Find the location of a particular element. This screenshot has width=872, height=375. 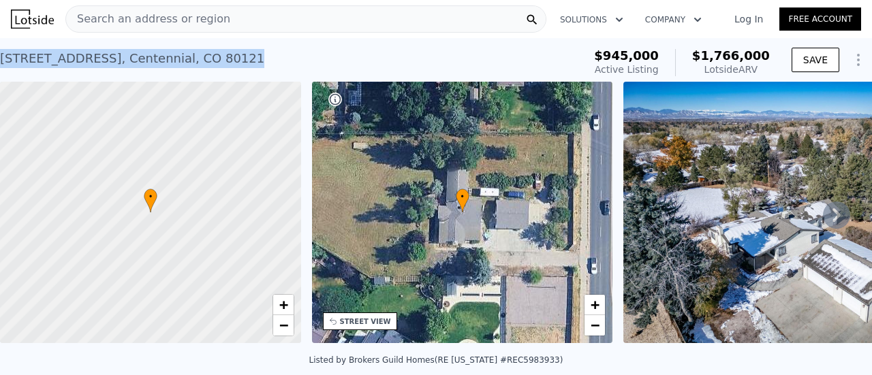

div: Lotside ARV is located at coordinates (731, 69).